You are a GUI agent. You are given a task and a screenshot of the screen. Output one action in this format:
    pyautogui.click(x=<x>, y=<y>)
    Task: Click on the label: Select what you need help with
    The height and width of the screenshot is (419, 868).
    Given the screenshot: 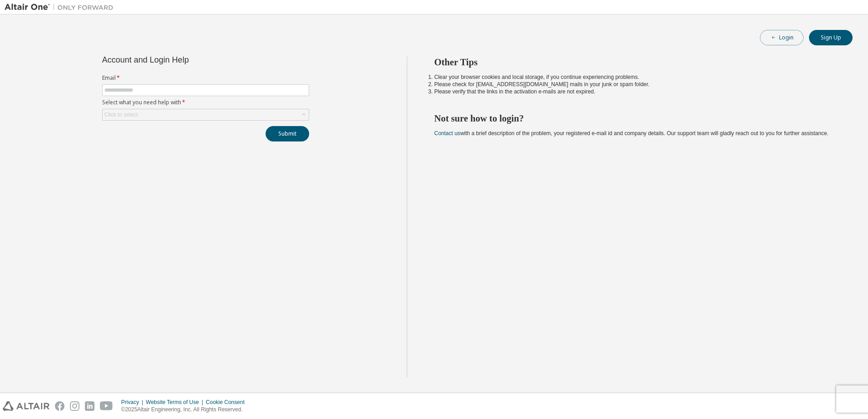 What is the action you would take?
    pyautogui.click(x=206, y=102)
    